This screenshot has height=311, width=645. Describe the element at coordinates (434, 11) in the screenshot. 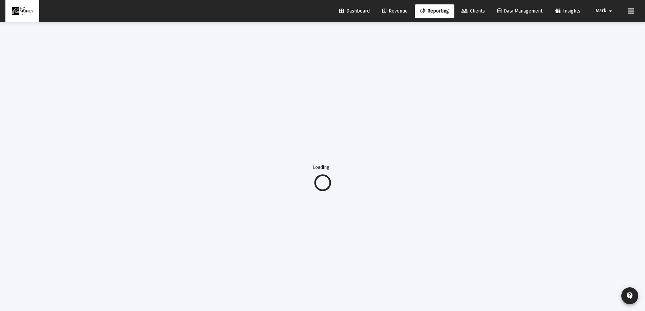

I see `span: Reporting` at that location.